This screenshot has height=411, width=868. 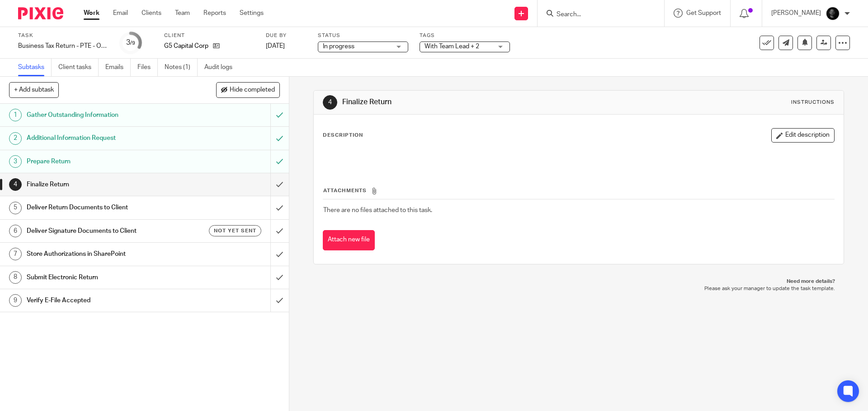 What do you see at coordinates (181, 67) in the screenshot?
I see `a: Notes (1)` at bounding box center [181, 67].